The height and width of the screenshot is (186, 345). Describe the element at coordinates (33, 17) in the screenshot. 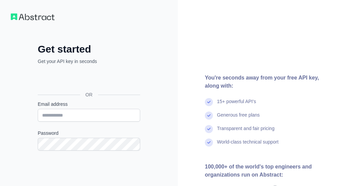

I see `img: Workflow` at that location.